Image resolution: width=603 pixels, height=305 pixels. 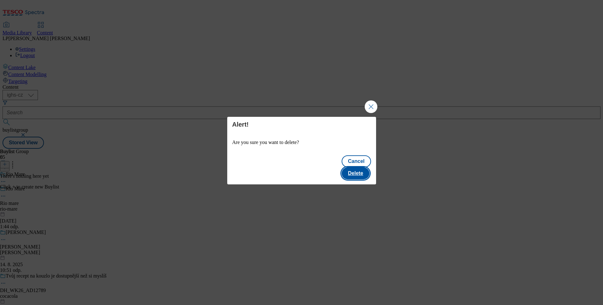 I want to click on div: Modal, so click(x=301, y=151).